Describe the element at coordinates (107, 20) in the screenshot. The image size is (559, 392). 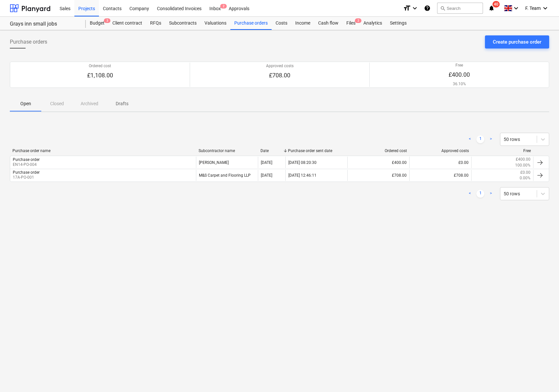
I see `span: 3` at that location.